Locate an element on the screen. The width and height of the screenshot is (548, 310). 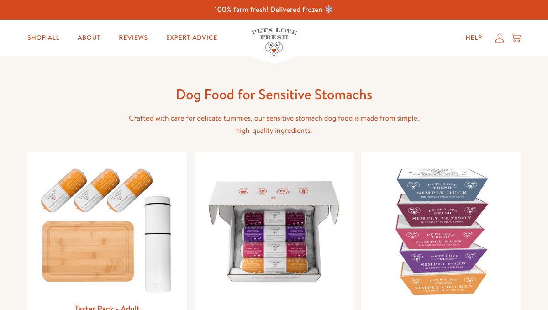
a: Reviews is located at coordinates (133, 38).